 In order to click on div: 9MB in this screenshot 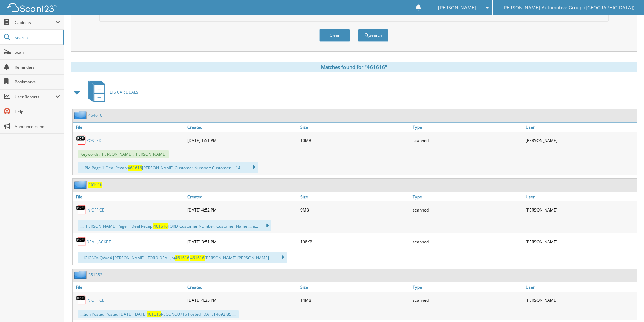, I will do `click(355, 210)`.